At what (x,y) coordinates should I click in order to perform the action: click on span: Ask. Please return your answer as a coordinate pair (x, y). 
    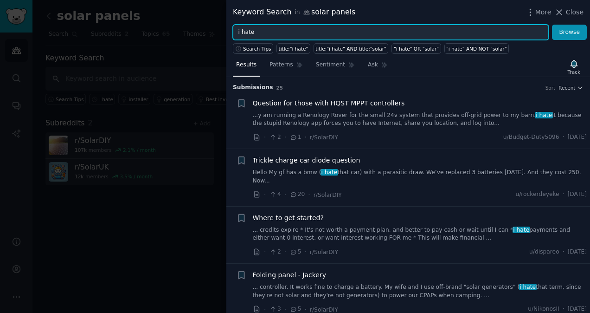
    Looking at the image, I should click on (373, 65).